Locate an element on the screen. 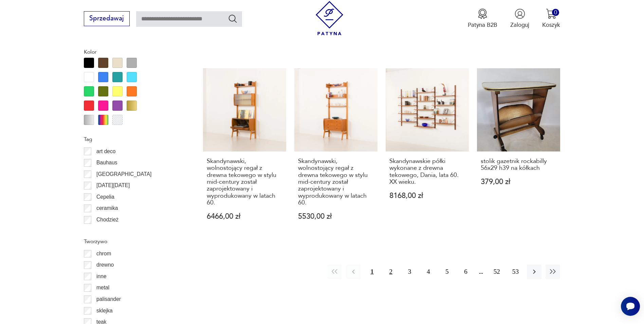  p: sklejka is located at coordinates (104, 311).